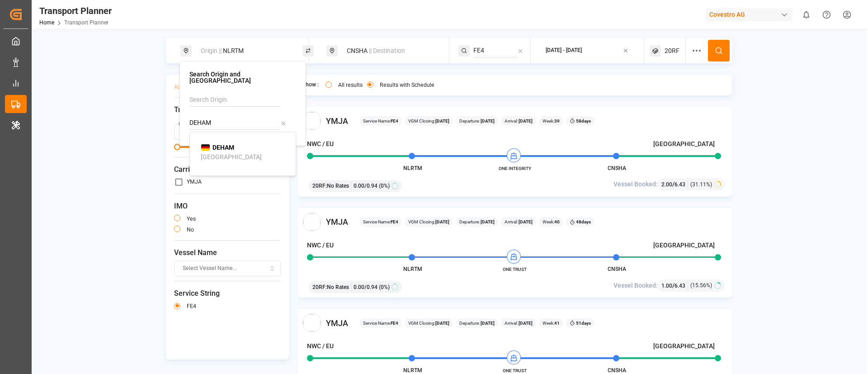  Describe the element at coordinates (190, 229) in the screenshot. I see `label: no` at that location.